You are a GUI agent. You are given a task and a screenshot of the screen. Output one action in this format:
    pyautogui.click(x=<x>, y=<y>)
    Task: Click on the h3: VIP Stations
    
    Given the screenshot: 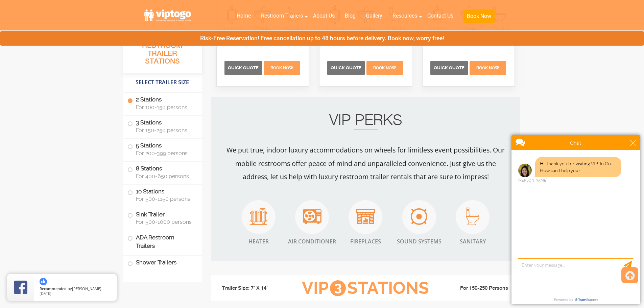 What is the action you would take?
    pyautogui.click(x=366, y=288)
    